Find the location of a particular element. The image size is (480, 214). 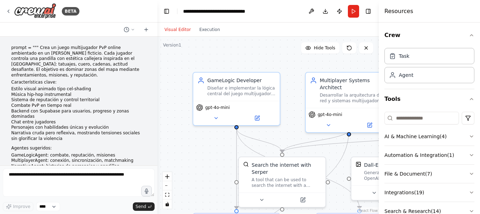

li: Estilo visual animado tipo cel-shading is located at coordinates (79, 89).